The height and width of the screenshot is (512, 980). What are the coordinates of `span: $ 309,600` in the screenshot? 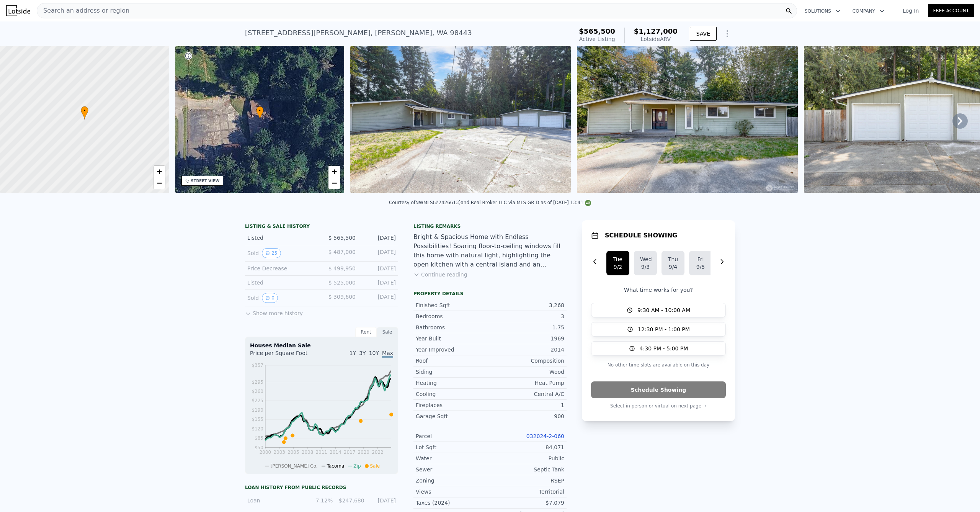 It's located at (342, 297).